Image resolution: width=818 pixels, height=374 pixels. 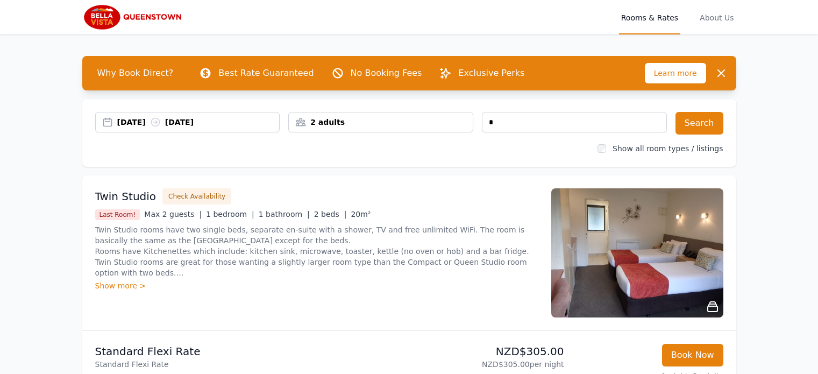 I want to click on img: Bella Vista Queenstown, so click(x=134, y=17).